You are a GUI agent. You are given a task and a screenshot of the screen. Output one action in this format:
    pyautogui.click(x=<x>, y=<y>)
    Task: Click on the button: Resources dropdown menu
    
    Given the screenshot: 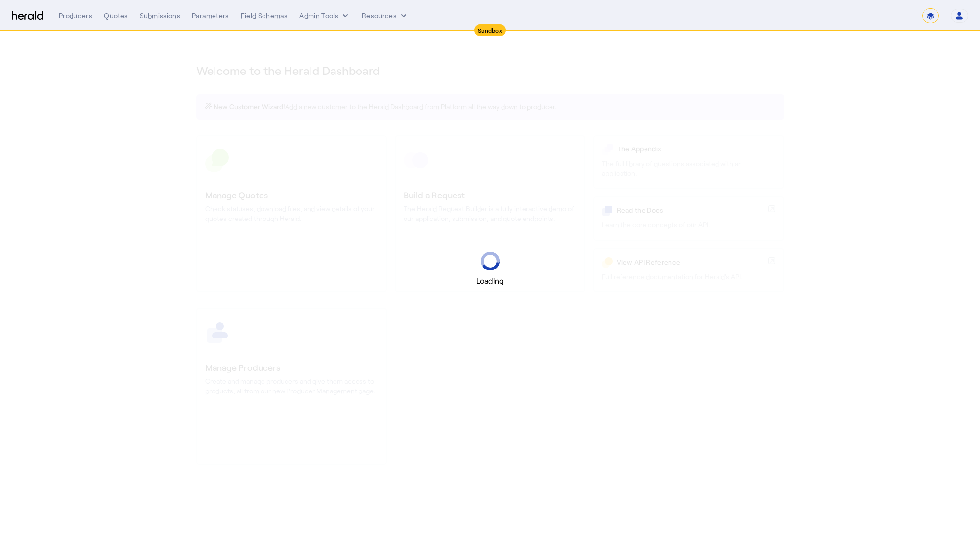 What is the action you would take?
    pyautogui.click(x=385, y=16)
    